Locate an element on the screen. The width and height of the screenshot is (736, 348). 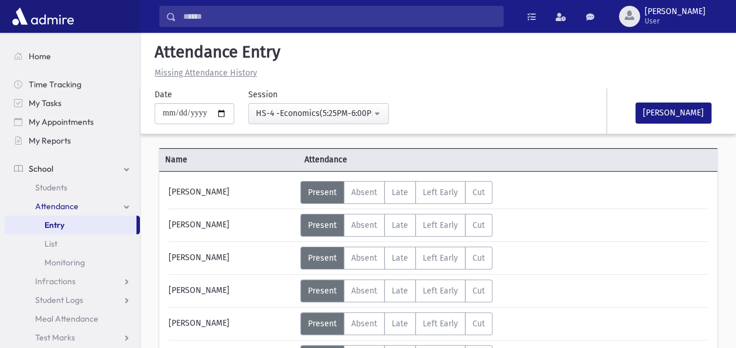
a: My Tasks is located at coordinates (72, 103).